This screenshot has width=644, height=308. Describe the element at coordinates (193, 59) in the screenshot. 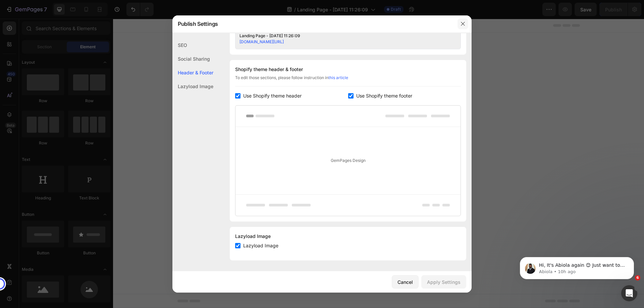

I see `div: Social Sharing` at that location.